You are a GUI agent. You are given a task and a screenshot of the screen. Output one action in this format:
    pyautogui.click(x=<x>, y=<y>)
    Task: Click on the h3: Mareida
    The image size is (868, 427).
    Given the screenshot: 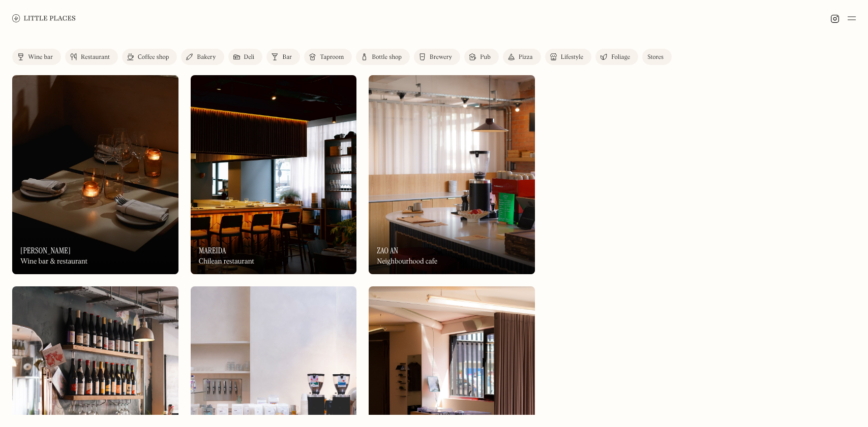 What is the action you would take?
    pyautogui.click(x=213, y=250)
    